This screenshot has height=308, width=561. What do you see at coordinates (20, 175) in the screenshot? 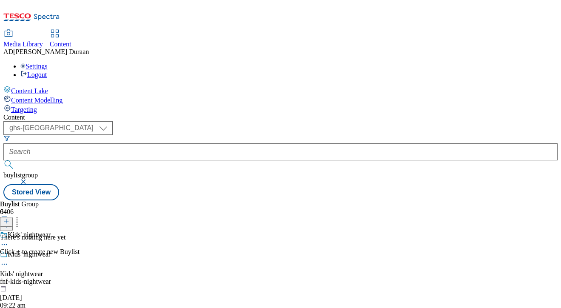
I see `span: buylistgroup` at bounding box center [20, 175].